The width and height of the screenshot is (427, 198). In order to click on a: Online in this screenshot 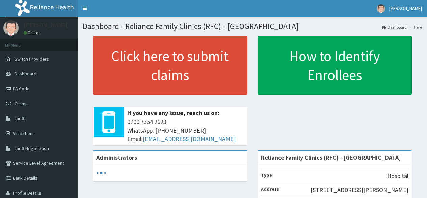, I will do `click(32, 33)`.